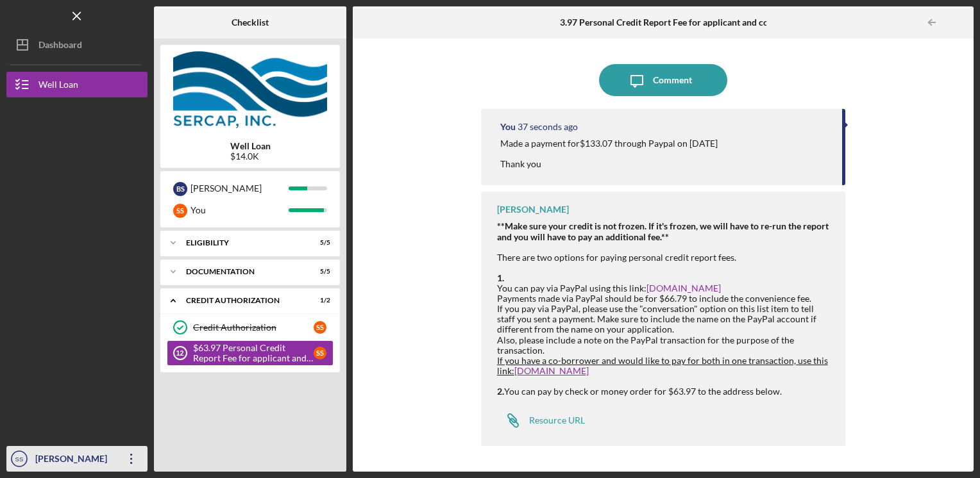  What do you see at coordinates (77, 45) in the screenshot?
I see `button: Dashboard` at bounding box center [77, 45].